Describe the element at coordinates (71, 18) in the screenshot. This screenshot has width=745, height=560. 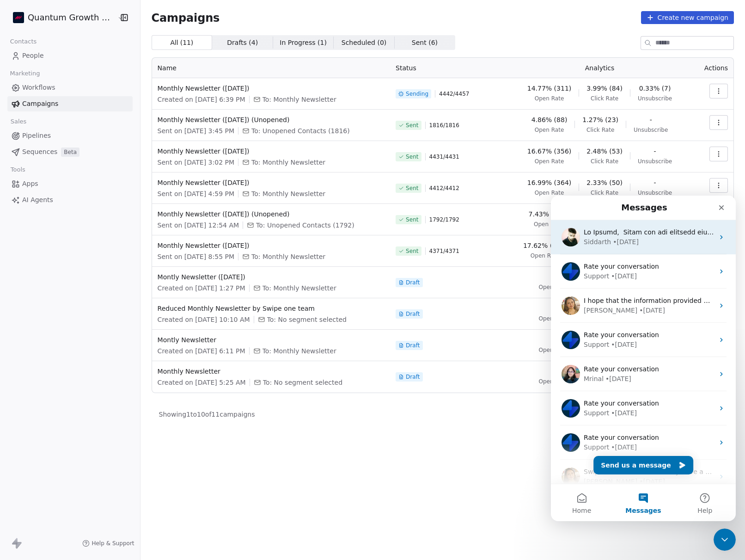
I see `span: Quantum Growth Advisors` at that location.